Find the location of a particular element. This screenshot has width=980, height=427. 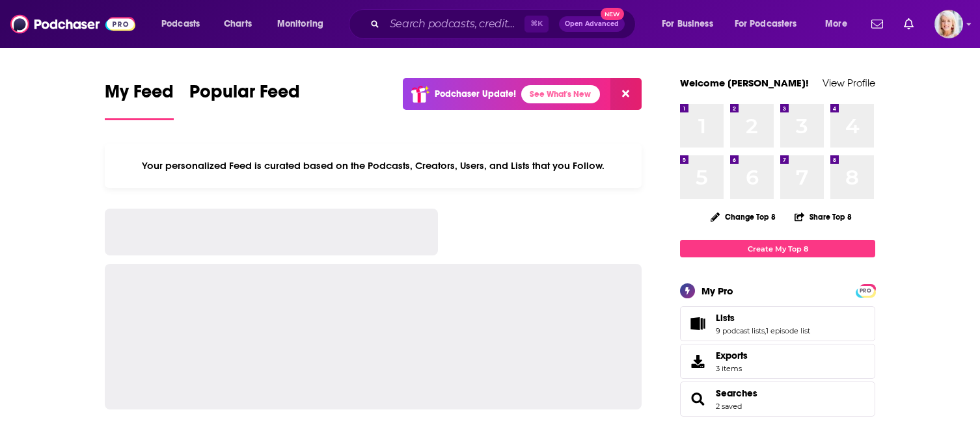

p: Podchaser Update! is located at coordinates (475, 93).